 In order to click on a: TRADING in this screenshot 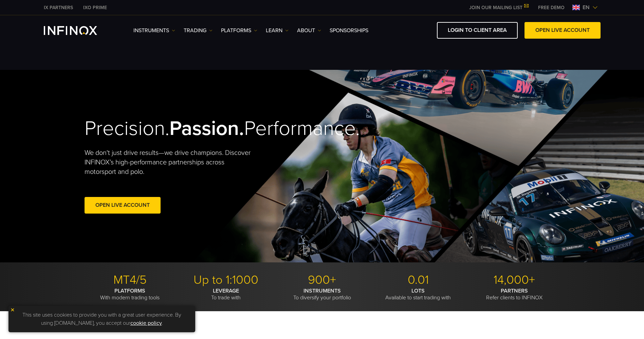, I will do `click(198, 30)`.